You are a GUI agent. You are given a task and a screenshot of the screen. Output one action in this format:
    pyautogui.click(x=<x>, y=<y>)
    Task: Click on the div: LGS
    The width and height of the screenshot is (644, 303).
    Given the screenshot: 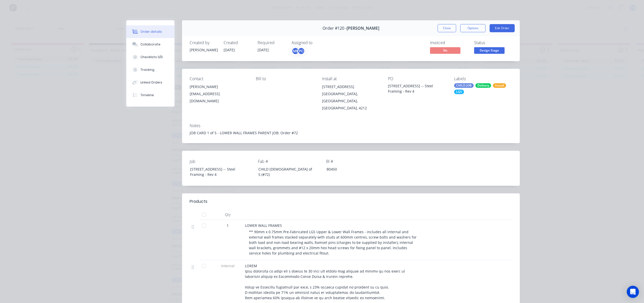 What is the action you would take?
    pyautogui.click(x=459, y=92)
    